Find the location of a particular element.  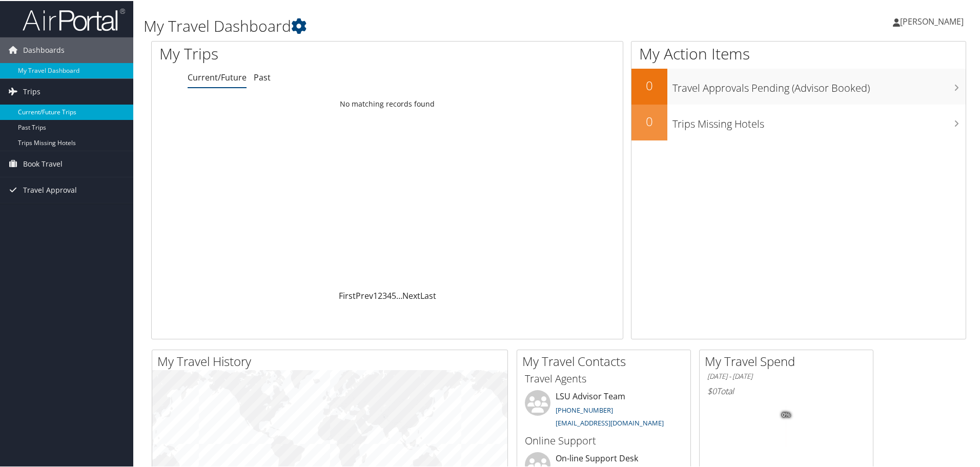

a: First is located at coordinates (347, 295).